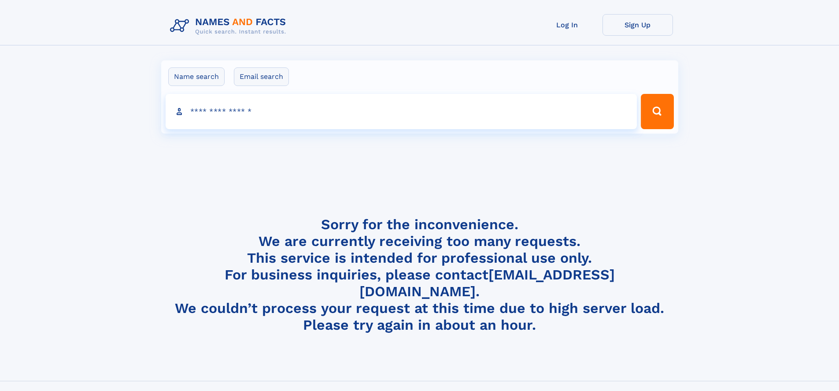  What do you see at coordinates (567, 25) in the screenshot?
I see `a: Log In` at bounding box center [567, 25].